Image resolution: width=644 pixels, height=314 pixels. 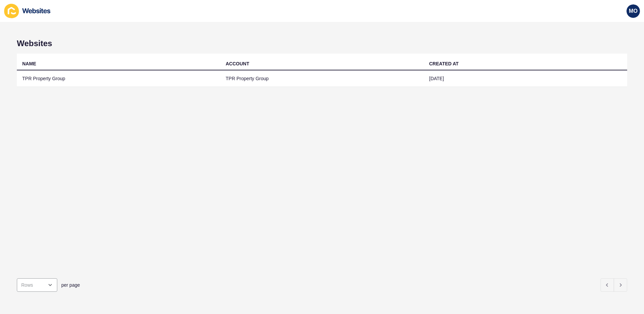 What do you see at coordinates (29, 64) in the screenshot?
I see `div: NAME` at bounding box center [29, 64].